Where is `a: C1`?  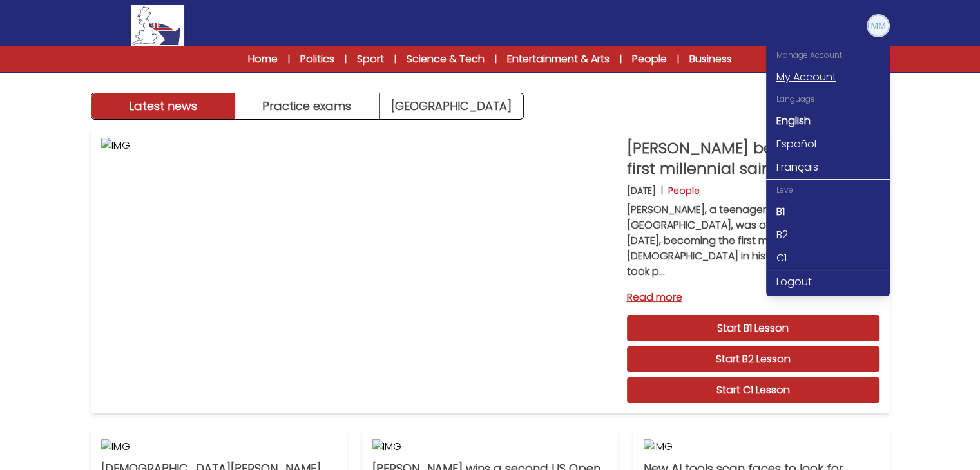
a: C1 is located at coordinates (828, 258).